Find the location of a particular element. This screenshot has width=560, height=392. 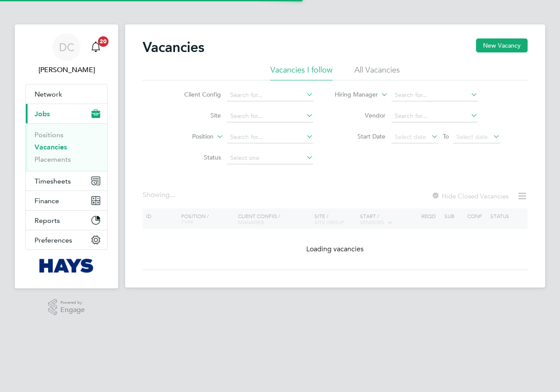

a: Positions is located at coordinates (49, 135).